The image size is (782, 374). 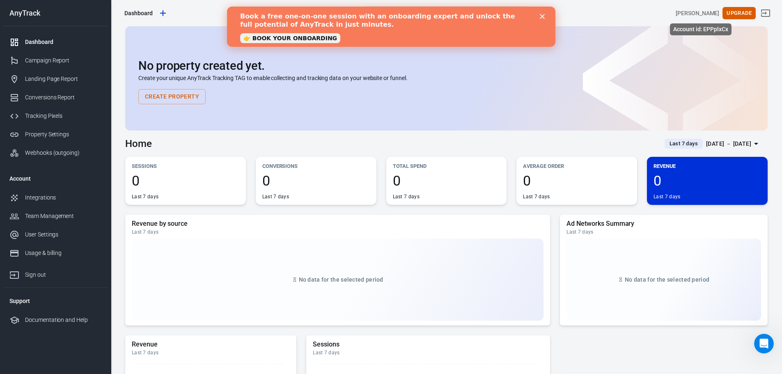 I want to click on a: User Settings, so click(x=55, y=234).